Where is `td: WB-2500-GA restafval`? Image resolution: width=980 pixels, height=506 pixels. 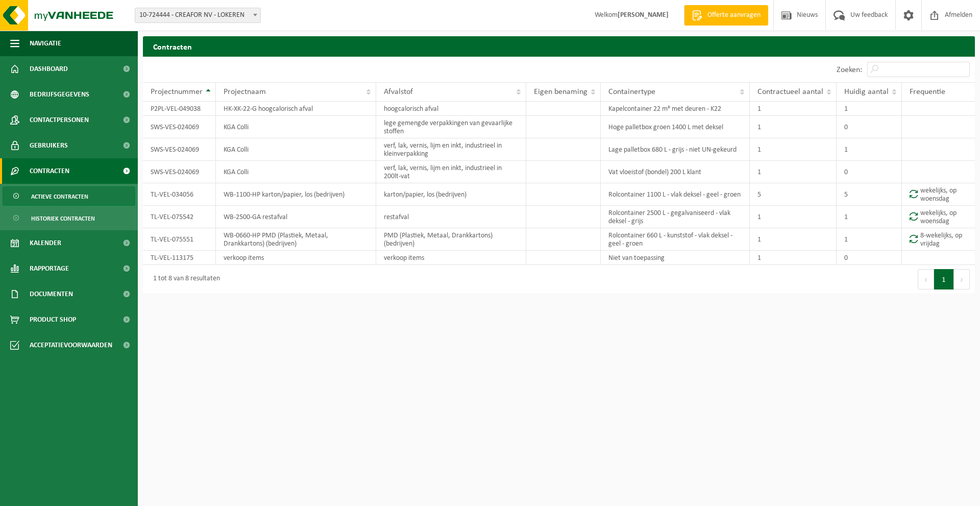
td: WB-2500-GA restafval is located at coordinates (296, 217).